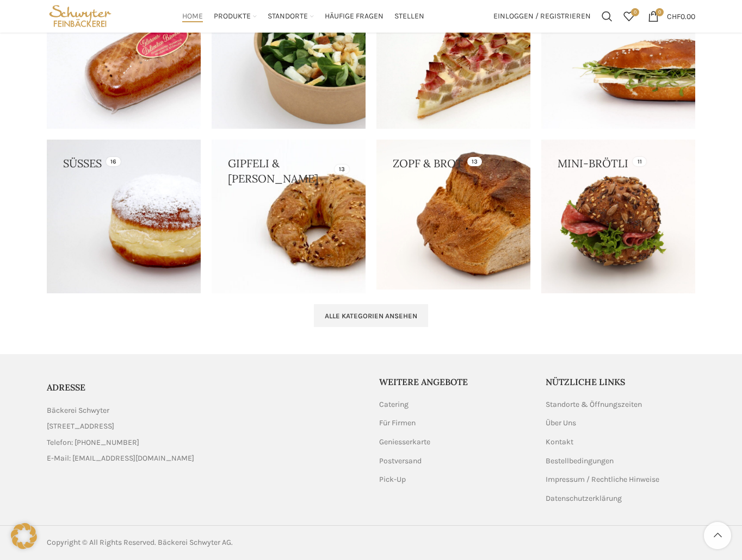 This screenshot has height=560, width=742. I want to click on a: Postversand, so click(401, 462).